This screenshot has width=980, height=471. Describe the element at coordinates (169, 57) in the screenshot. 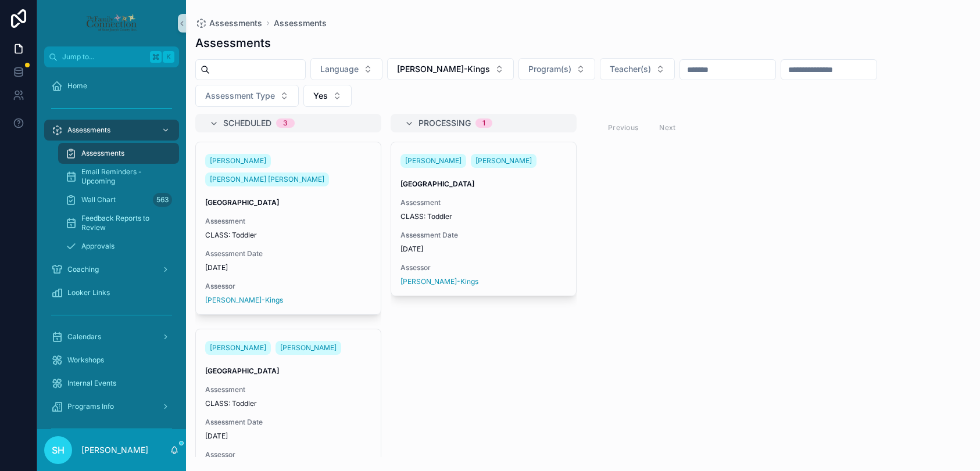

I see `span: K` at that location.